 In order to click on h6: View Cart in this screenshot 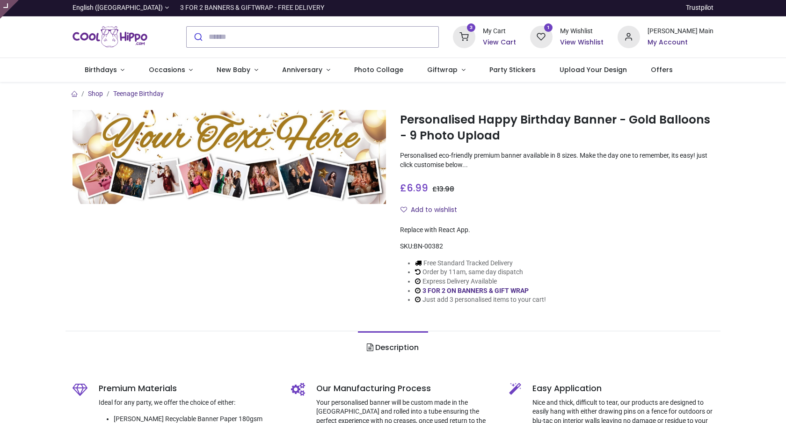, I will do `click(499, 43)`.